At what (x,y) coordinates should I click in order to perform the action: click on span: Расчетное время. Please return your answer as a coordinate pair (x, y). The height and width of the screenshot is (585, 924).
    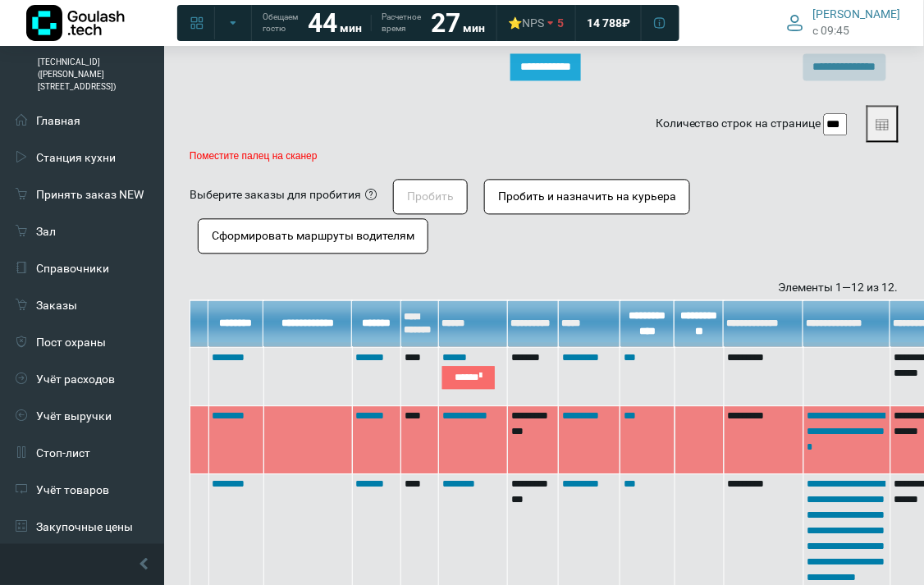
    Looking at the image, I should click on (402, 23).